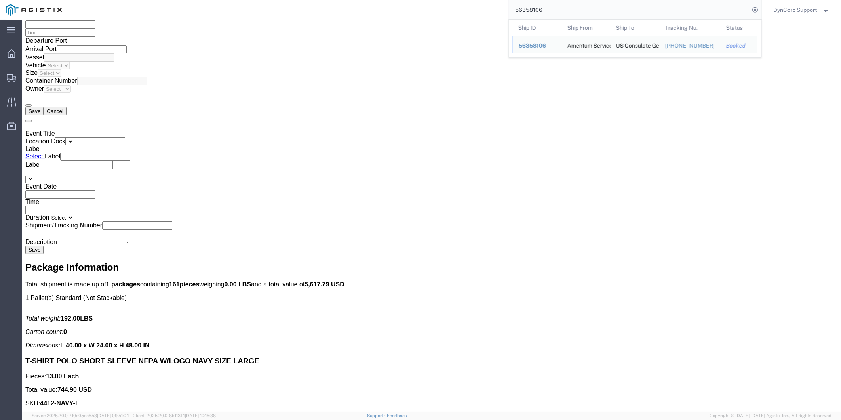 This screenshot has width=841, height=420. I want to click on th: Ship ID, so click(537, 28).